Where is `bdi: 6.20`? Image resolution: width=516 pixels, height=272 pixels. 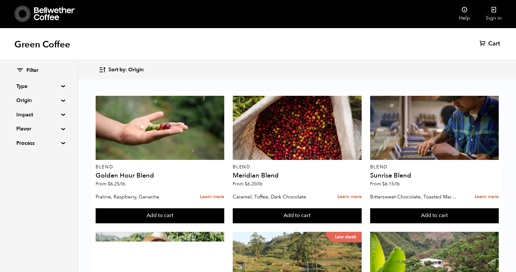
bdi: 6.20 is located at coordinates (254, 184).